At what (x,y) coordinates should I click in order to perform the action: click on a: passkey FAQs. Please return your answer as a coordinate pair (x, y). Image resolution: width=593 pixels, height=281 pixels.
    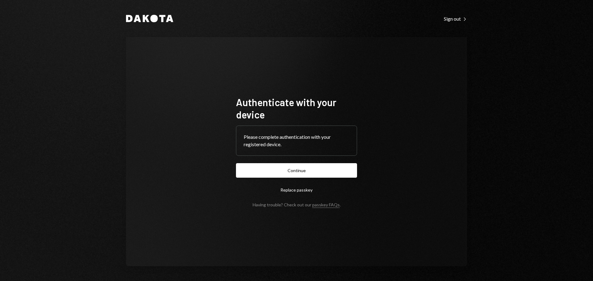
    Looking at the image, I should click on (326, 205).